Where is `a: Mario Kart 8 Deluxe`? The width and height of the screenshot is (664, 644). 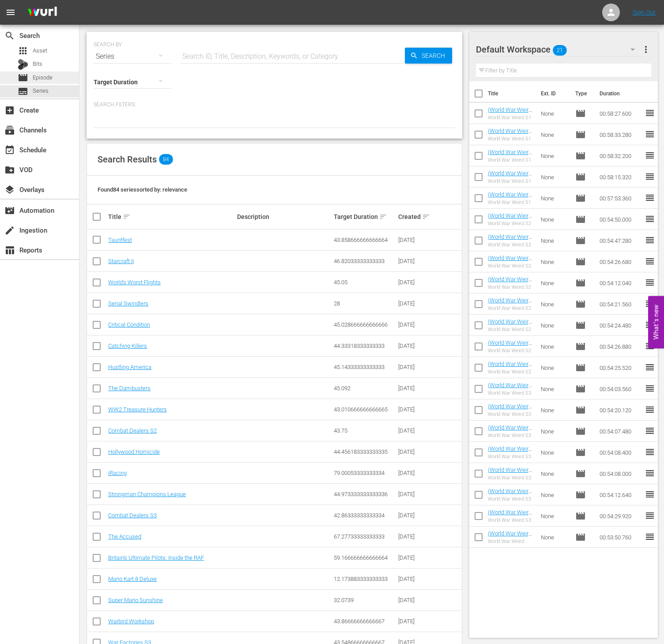
a: Mario Kart 8 Deluxe is located at coordinates (132, 579).